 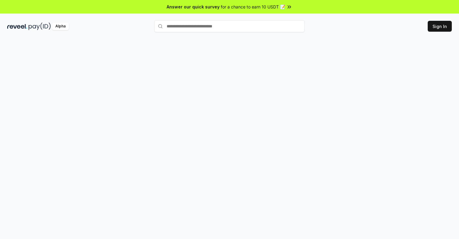 What do you see at coordinates (17, 26) in the screenshot?
I see `img: reveel_dark` at bounding box center [17, 26].